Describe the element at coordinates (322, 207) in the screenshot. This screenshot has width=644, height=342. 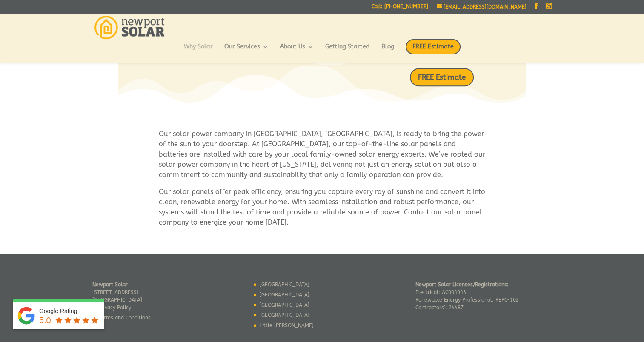
I see `p: Our solar panels offer peak efficiency, ensuring you capture every ray of sunshine and convert it...` at that location.